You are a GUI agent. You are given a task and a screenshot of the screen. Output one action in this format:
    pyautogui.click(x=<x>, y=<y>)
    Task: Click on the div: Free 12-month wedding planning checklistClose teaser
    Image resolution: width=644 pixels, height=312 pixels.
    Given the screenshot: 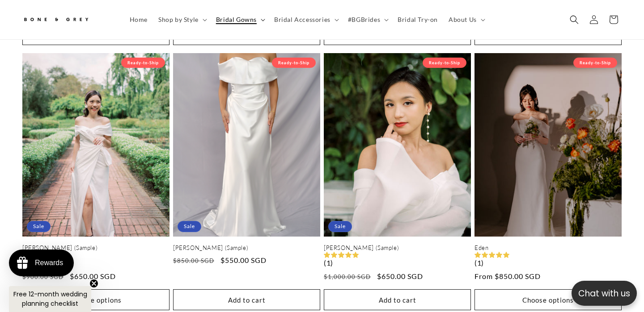 What is the action you would take?
    pyautogui.click(x=50, y=299)
    